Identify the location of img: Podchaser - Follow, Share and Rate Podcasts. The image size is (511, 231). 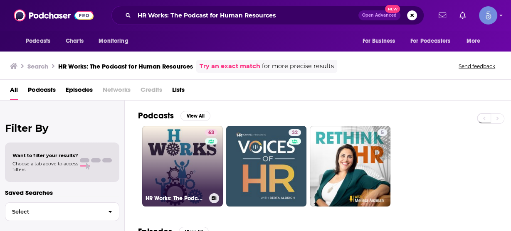
(54, 15).